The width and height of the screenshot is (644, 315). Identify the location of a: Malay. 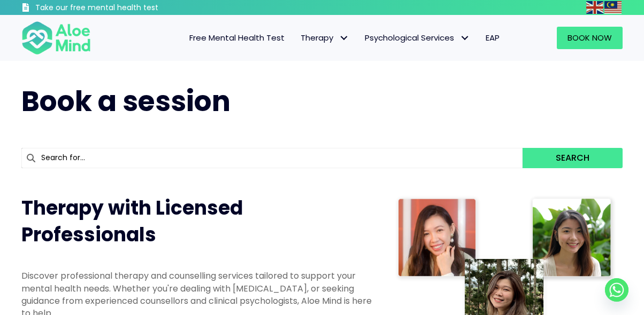
(613, 7).